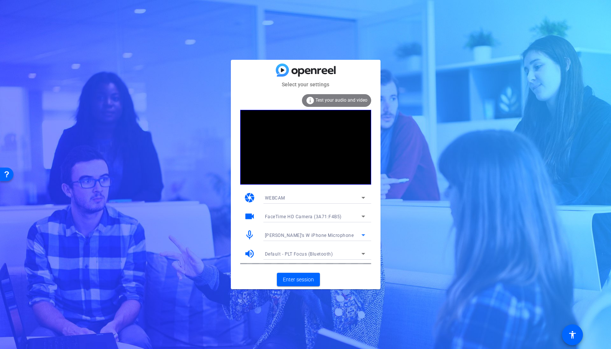 The height and width of the screenshot is (349, 611). Describe the element at coordinates (341, 100) in the screenshot. I see `span: Test your audio and video` at that location.